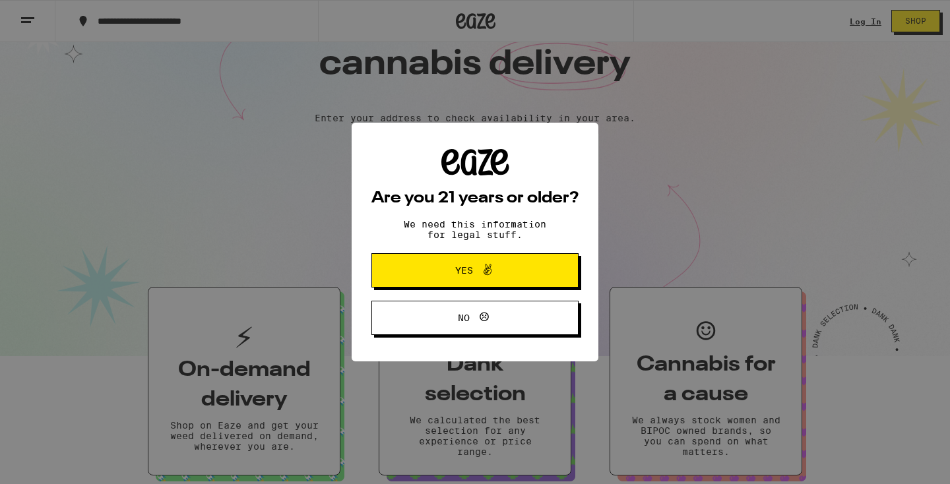 This screenshot has height=484, width=950. Describe the element at coordinates (475, 270) in the screenshot. I see `button: Yes` at that location.